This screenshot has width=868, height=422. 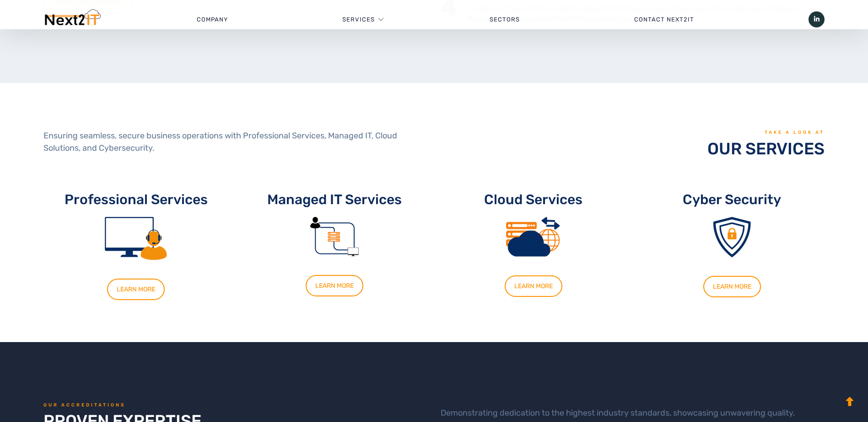 What do you see at coordinates (358, 19) in the screenshot?
I see `a: Services` at bounding box center [358, 19].